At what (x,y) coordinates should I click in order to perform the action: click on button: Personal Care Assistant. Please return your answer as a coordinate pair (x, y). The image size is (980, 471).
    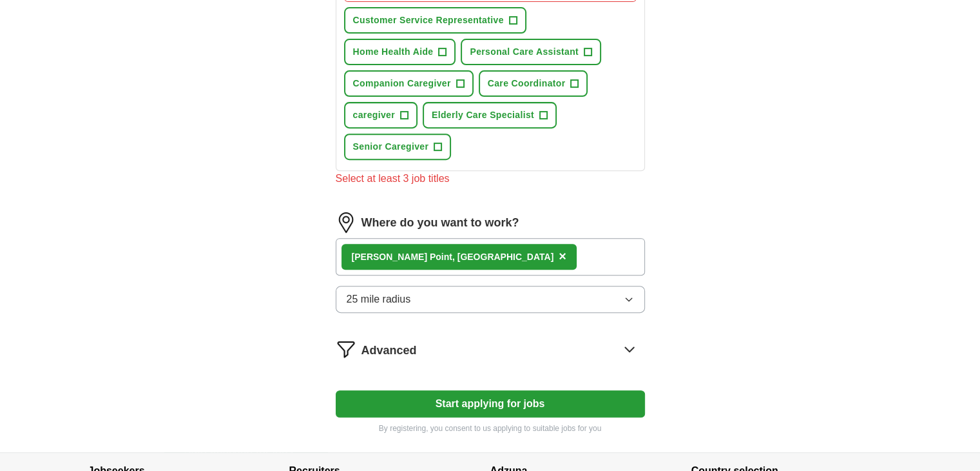
    Looking at the image, I should click on (531, 51).